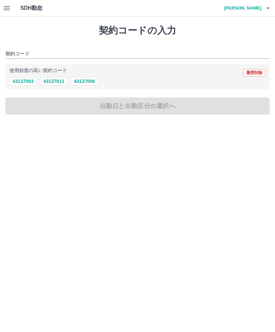 The height and width of the screenshot is (332, 275). What do you see at coordinates (255, 73) in the screenshot?
I see `button: 履歴削除` at bounding box center [255, 73].